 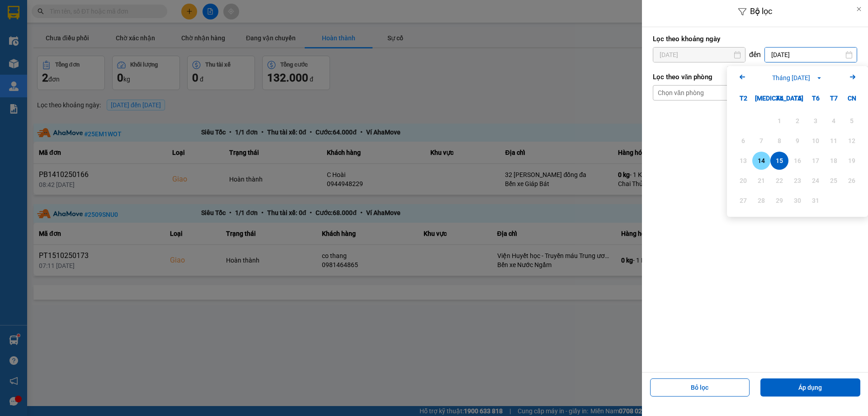 What do you see at coordinates (816, 98) in the screenshot?
I see `div: T6` at bounding box center [816, 98].